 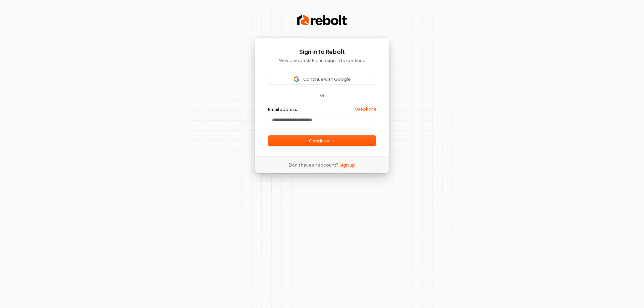 I want to click on img: Sign in with Google, so click(x=296, y=79).